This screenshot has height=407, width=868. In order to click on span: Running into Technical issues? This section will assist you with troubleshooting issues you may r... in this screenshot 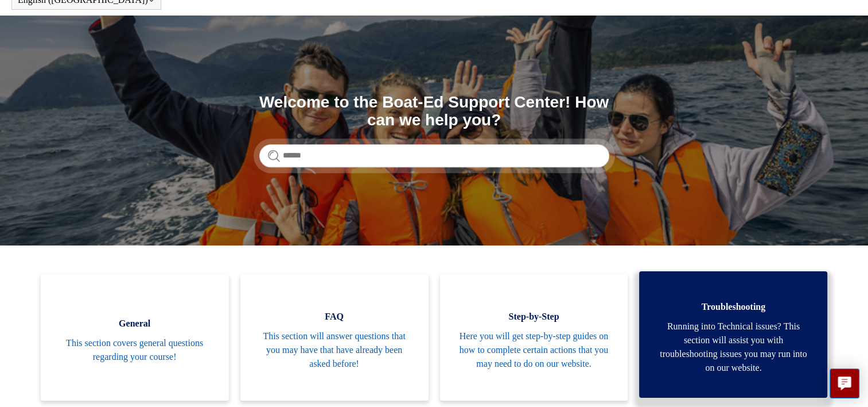, I will do `click(733, 347)`.